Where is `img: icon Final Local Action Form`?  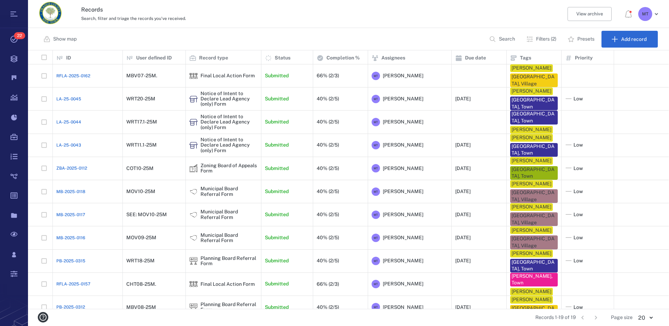
img: icon Final Local Action Form is located at coordinates (193, 76).